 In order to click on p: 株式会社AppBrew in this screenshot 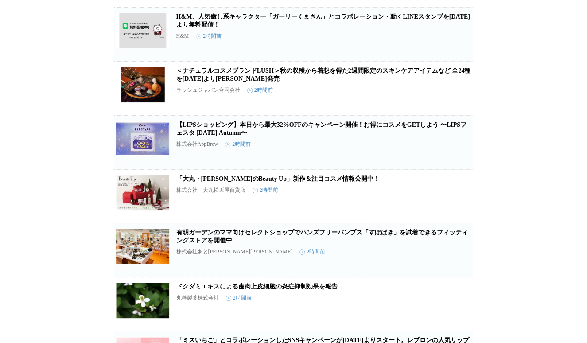, I will do `click(197, 144)`.